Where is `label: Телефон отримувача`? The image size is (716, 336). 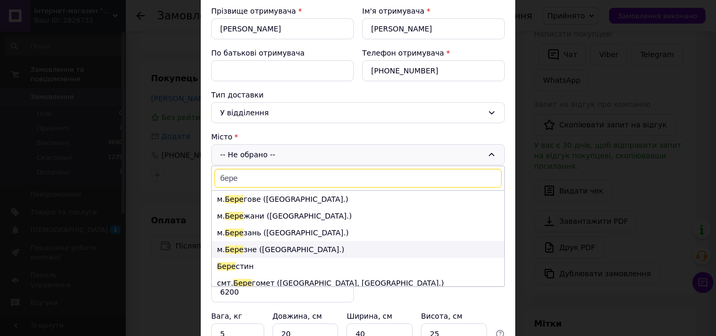 label: Телефон отримувача is located at coordinates (403, 53).